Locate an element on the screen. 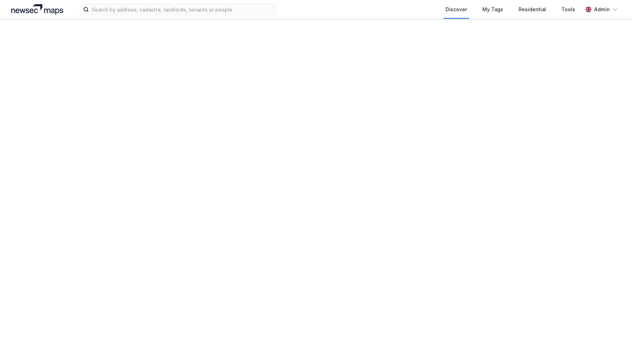 This screenshot has width=632, height=364. div: Admin is located at coordinates (602, 10).